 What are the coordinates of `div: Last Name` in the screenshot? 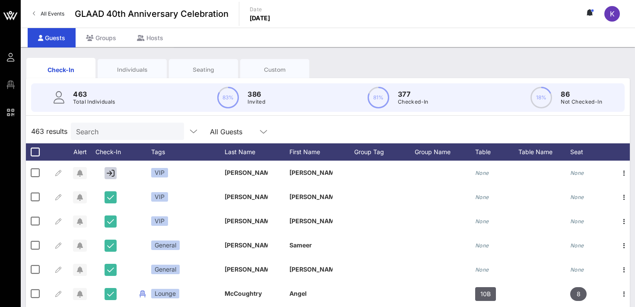 It's located at (257, 152).